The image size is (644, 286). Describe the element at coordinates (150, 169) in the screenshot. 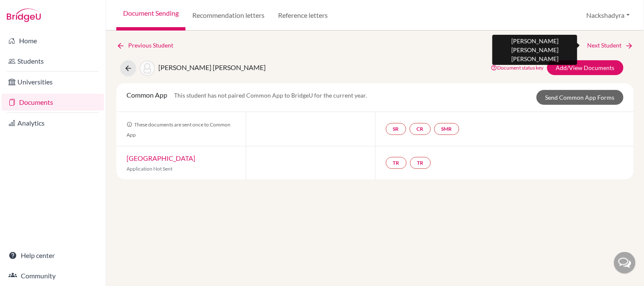

I see `span: Application Not Sent` at that location.